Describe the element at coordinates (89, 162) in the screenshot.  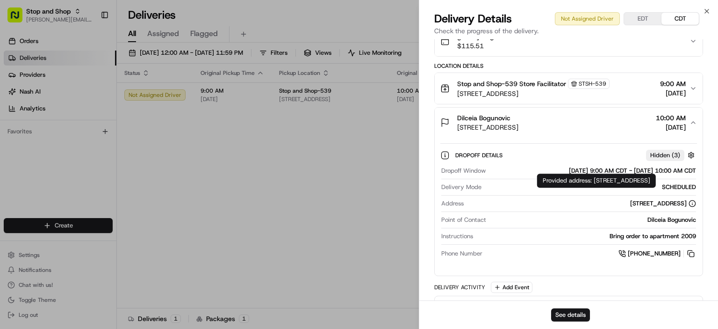
I see `a: Powered byPylon` at that location.